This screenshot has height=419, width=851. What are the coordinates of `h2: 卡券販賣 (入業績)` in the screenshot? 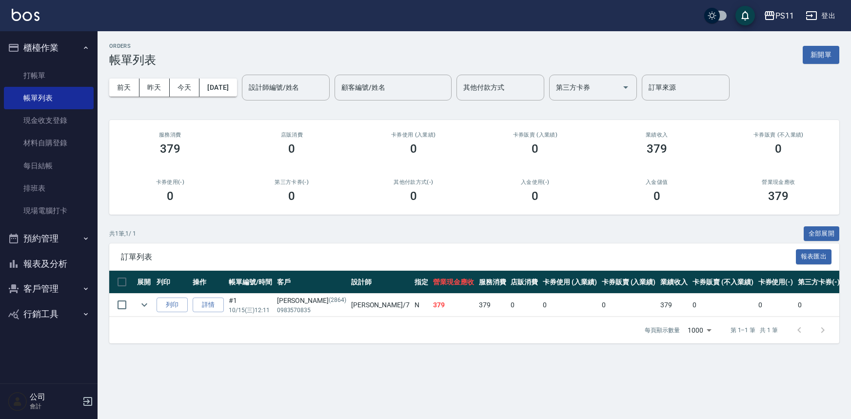 It's located at (536, 135).